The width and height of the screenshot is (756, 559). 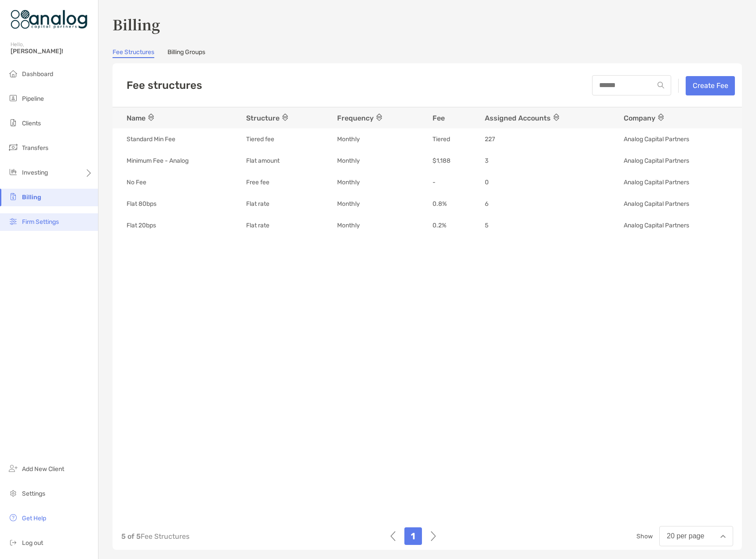 I want to click on img: transfers icon, so click(x=13, y=148).